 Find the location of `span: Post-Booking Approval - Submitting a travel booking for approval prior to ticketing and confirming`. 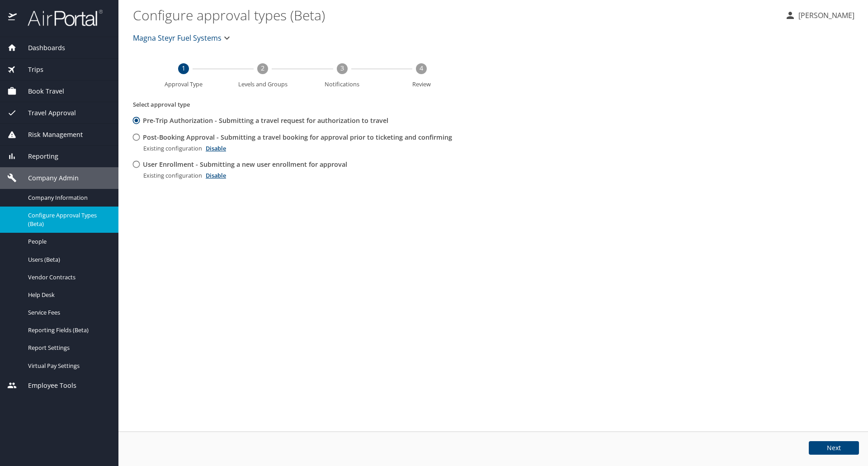

span: Post-Booking Approval - Submitting a travel booking for approval prior to ticketing and confirming is located at coordinates (297, 137).